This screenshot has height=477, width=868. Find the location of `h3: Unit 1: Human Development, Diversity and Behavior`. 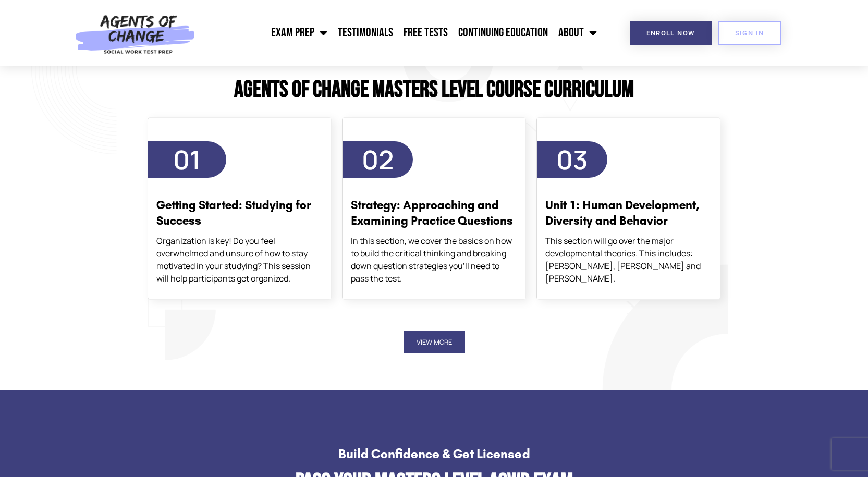

h3: Unit 1: Human Development, Diversity and Behavior is located at coordinates (628, 213).